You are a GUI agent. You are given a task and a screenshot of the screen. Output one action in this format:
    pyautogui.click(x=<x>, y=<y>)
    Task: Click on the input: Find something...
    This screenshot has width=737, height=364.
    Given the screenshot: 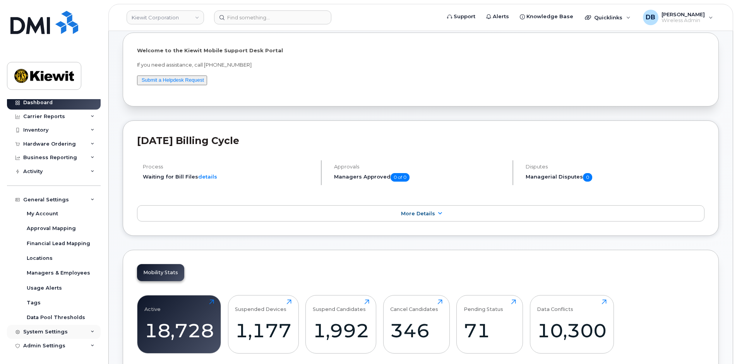 What is the action you would take?
    pyautogui.click(x=272, y=17)
    